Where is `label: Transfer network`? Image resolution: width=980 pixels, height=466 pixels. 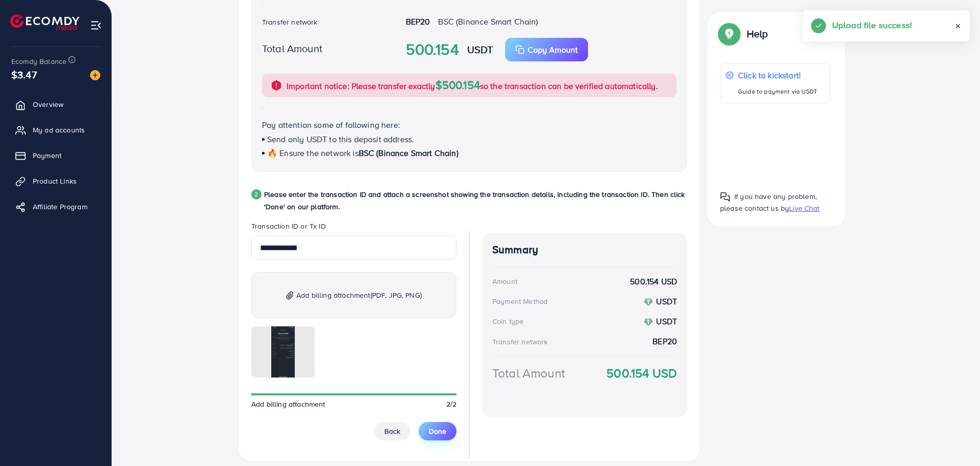
label: Transfer network is located at coordinates (289, 22).